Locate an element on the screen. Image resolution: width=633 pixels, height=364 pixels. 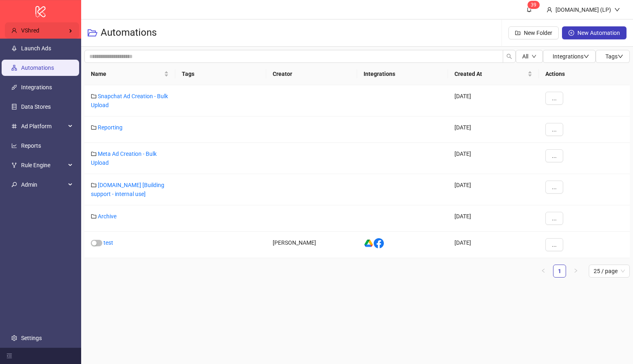
span: Ad Platform is located at coordinates (43, 126).